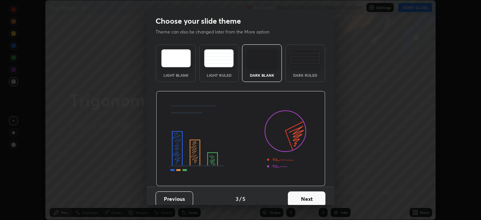 Image resolution: width=481 pixels, height=220 pixels. Describe the element at coordinates (262, 75) in the screenshot. I see `div: Dark Blank` at that location.